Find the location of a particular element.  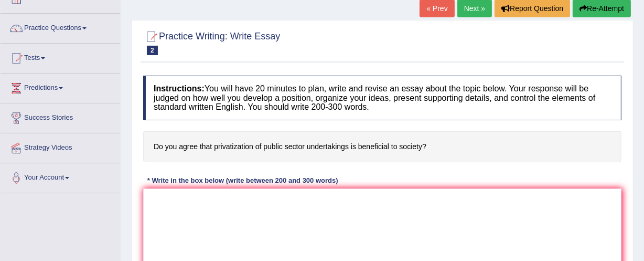

div: * Write in the box below (write between 200 and 300 words) is located at coordinates (243, 180).